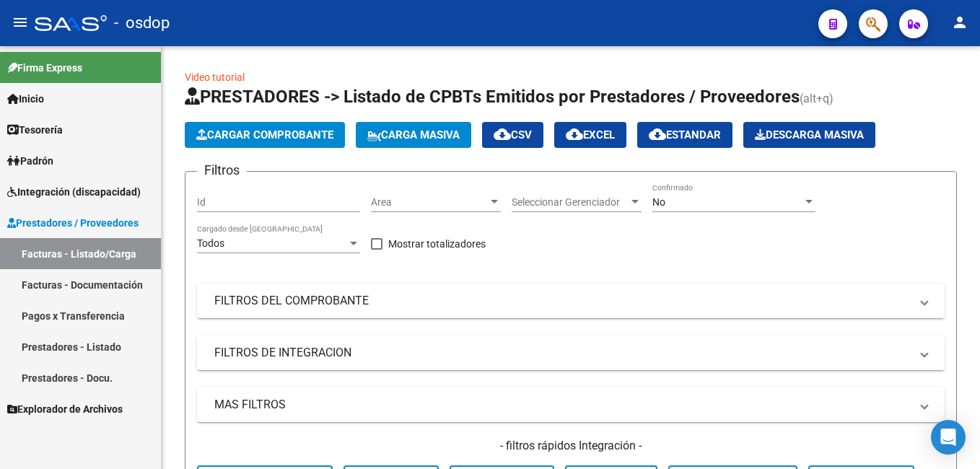  I want to click on span: Estandar, so click(685, 135).